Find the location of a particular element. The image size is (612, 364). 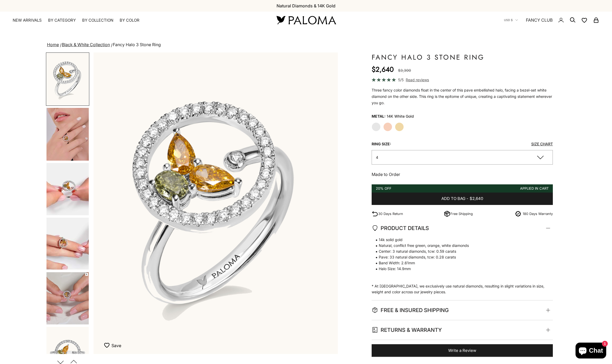

img: wishlist is located at coordinates (108, 345).